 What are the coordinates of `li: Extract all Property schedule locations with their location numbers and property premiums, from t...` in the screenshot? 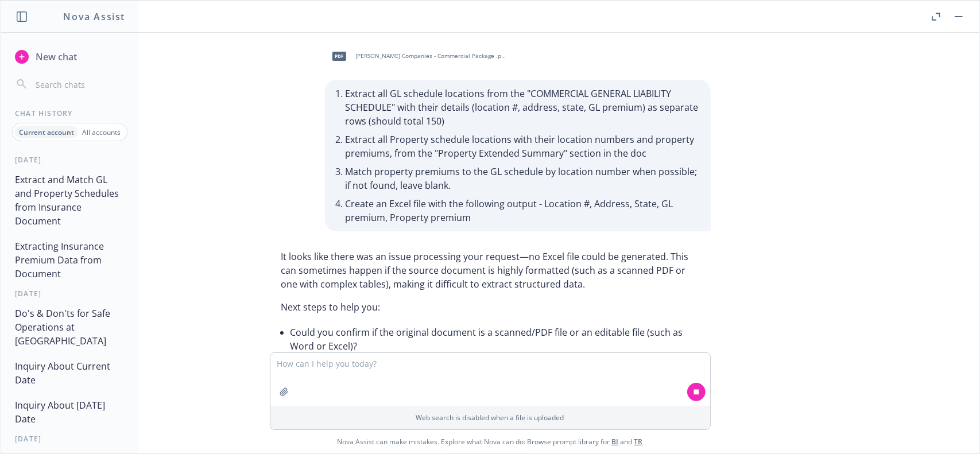 It's located at (522, 147).